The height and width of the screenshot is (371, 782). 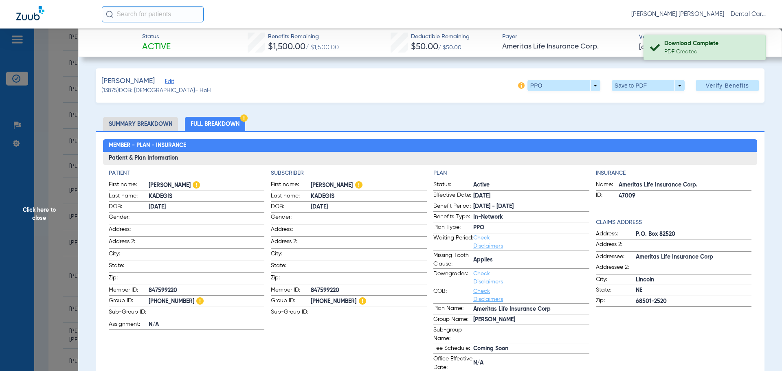 What do you see at coordinates (673, 222) in the screenshot?
I see `app-breakdown-title: Claims Address` at bounding box center [673, 222].